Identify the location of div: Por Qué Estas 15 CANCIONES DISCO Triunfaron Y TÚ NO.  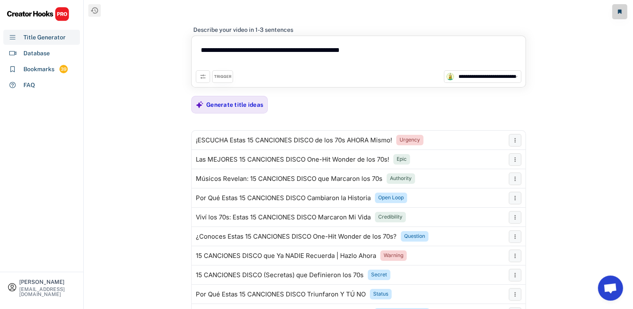
(281, 294).